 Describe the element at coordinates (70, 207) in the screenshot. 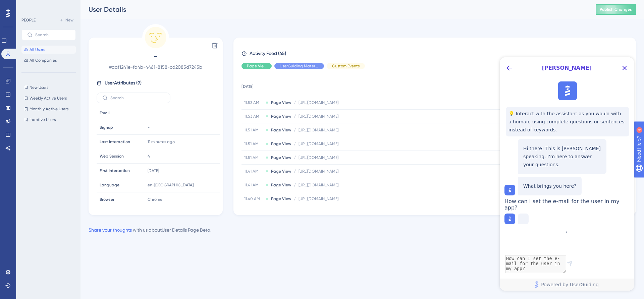

I see `div: Send Message` at that location.